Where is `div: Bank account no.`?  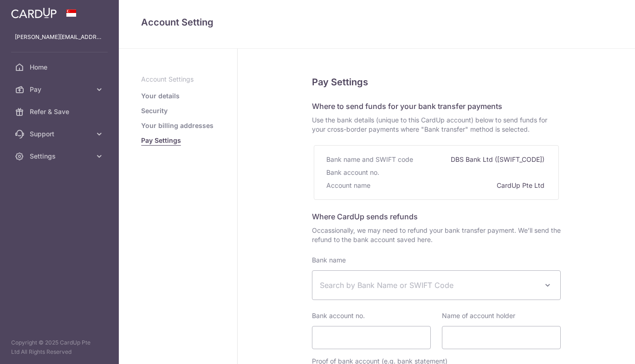 div: Bank account no. is located at coordinates (354, 173).